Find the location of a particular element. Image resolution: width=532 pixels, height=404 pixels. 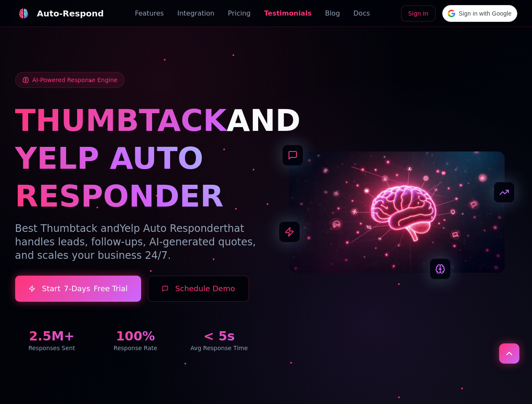

a: Pricing is located at coordinates (239, 13).